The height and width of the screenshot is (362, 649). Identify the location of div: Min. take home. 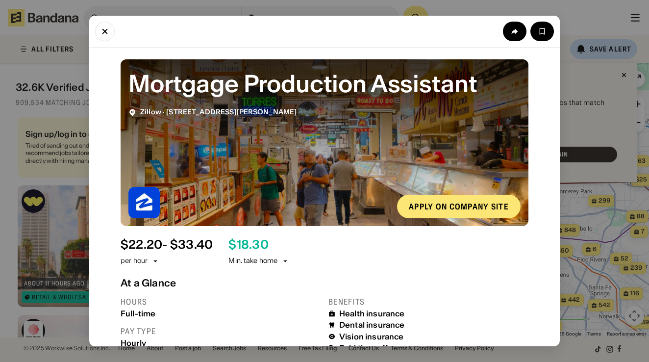
(259, 261).